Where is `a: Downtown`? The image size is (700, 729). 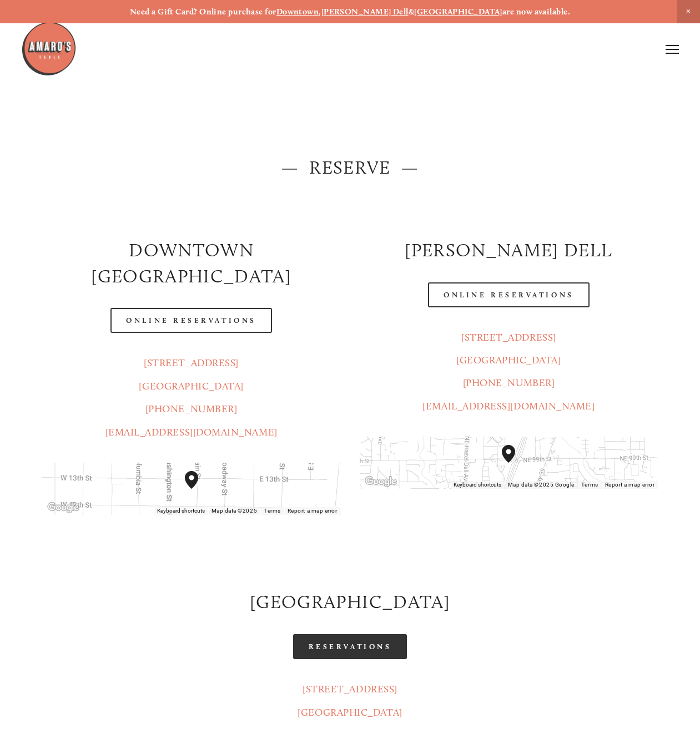
a: Downtown is located at coordinates (298, 11).